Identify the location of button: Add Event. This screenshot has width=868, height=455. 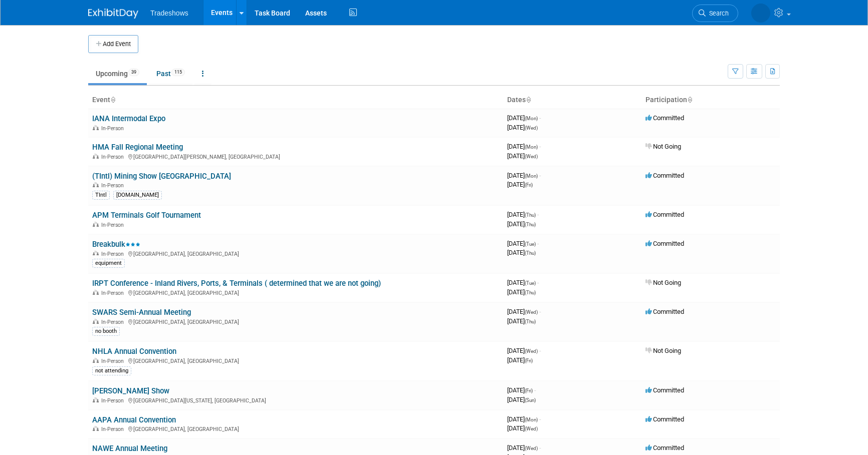
(114, 44).